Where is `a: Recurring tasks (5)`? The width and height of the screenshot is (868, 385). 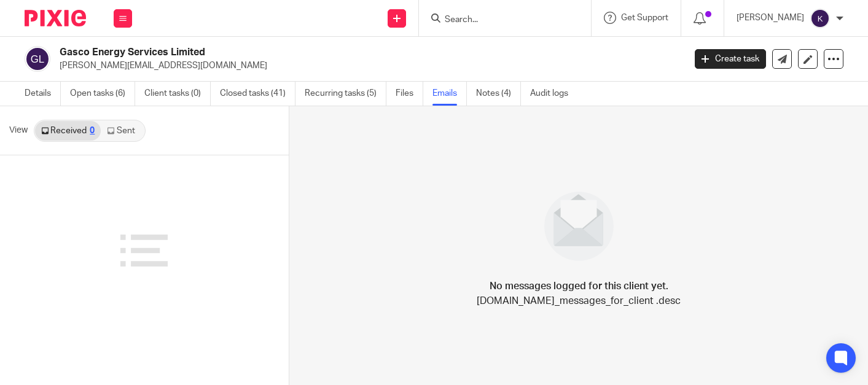 a: Recurring tasks (5) is located at coordinates (345, 93).